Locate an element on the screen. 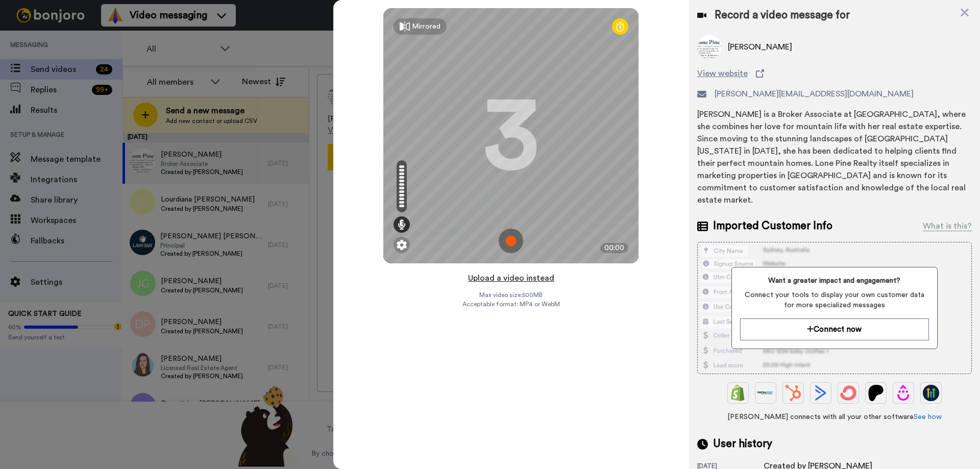 The width and height of the screenshot is (980, 469). div: 00:00 is located at coordinates (614, 248).